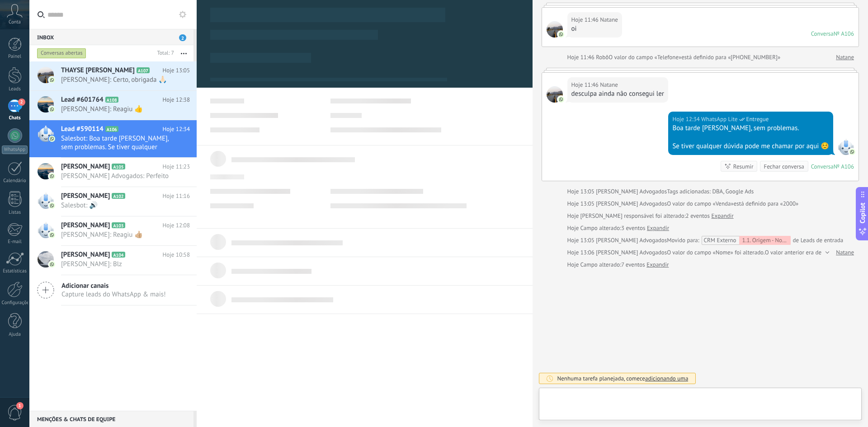 The height and width of the screenshot is (427, 868). I want to click on div: Hoje, so click(574, 216).